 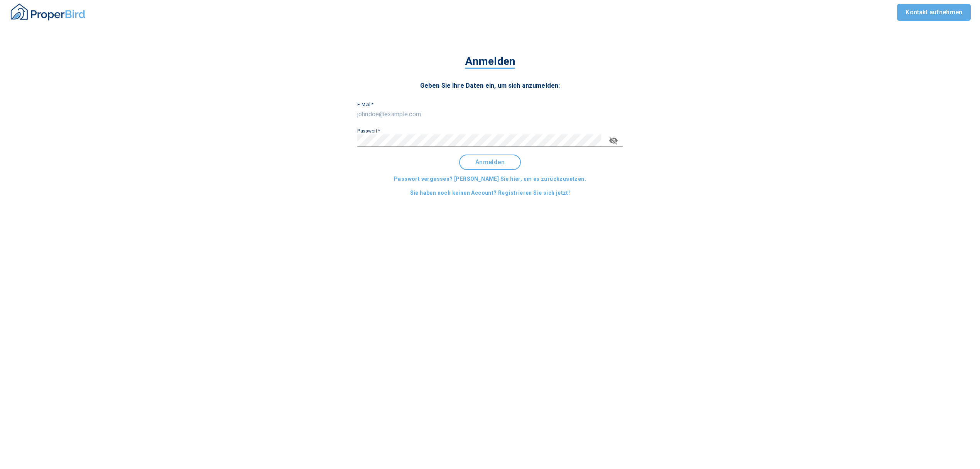 What do you see at coordinates (48, 13) in the screenshot?
I see `button: ProperBird Logo and Home Button` at bounding box center [48, 13].